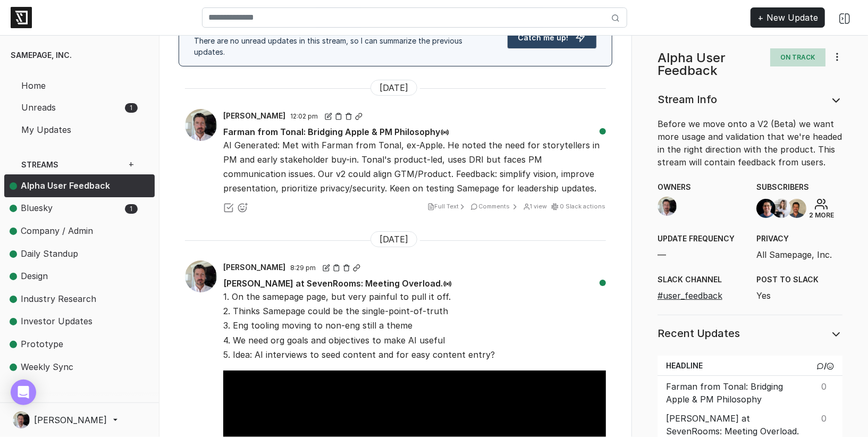  Describe the element at coordinates (799, 187) in the screenshot. I see `span: Subscribers` at that location.